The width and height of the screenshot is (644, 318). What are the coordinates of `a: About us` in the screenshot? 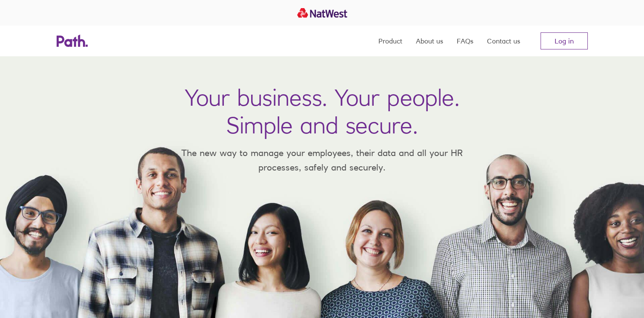 It's located at (430, 41).